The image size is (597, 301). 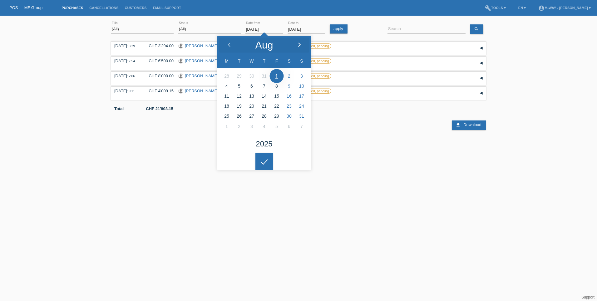 What do you see at coordinates (458, 125) in the screenshot?
I see `i: download` at bounding box center [458, 125].